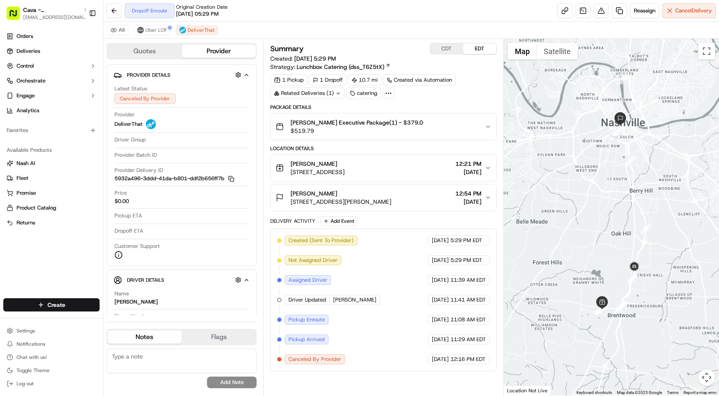 Image resolution: width=719 pixels, height=396 pixels. I want to click on span: Fleet, so click(22, 178).